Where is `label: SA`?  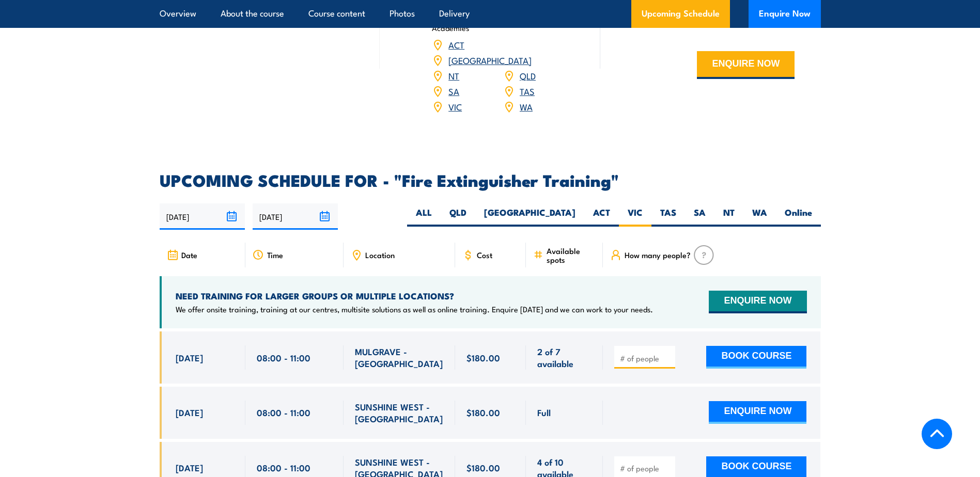 label: SA is located at coordinates (699, 217).